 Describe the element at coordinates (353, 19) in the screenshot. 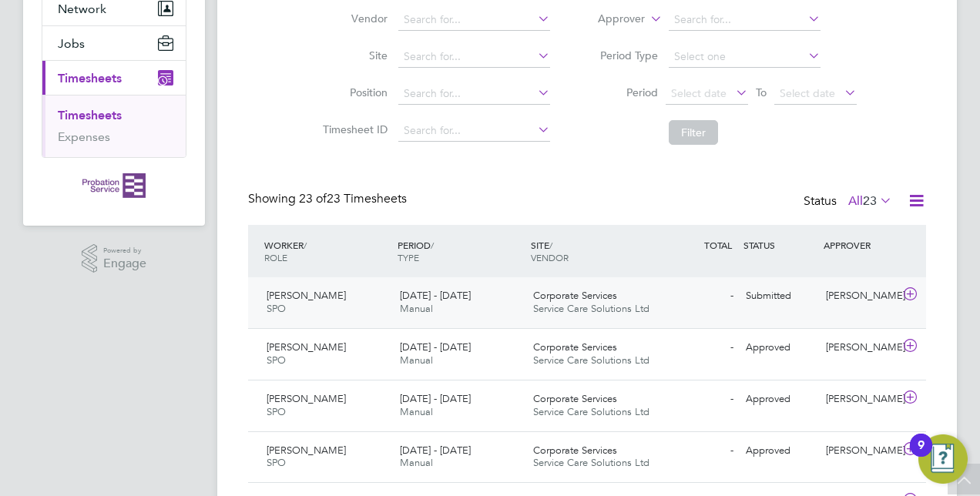

I see `label: Vendor` at that location.